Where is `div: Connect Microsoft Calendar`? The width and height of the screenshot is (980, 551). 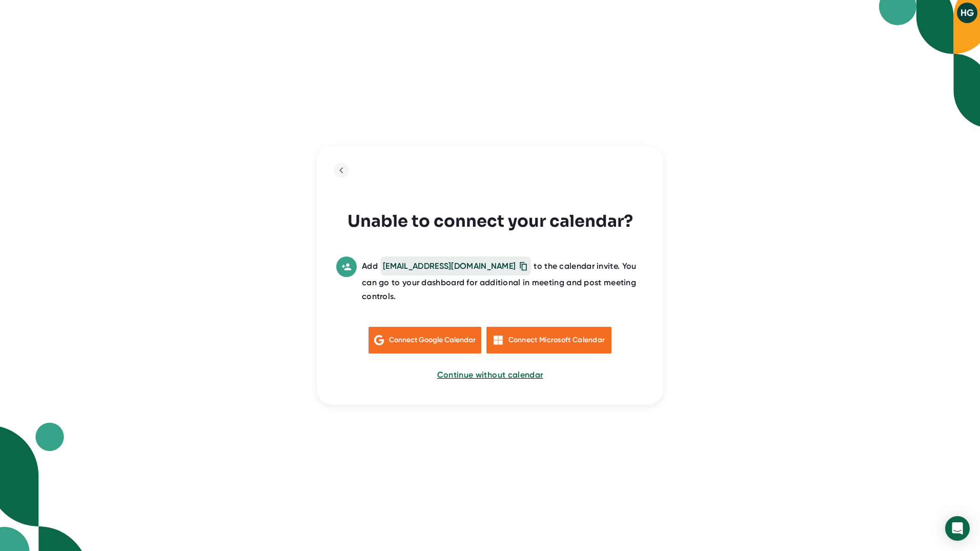
div: Connect Microsoft Calendar is located at coordinates (556, 340).